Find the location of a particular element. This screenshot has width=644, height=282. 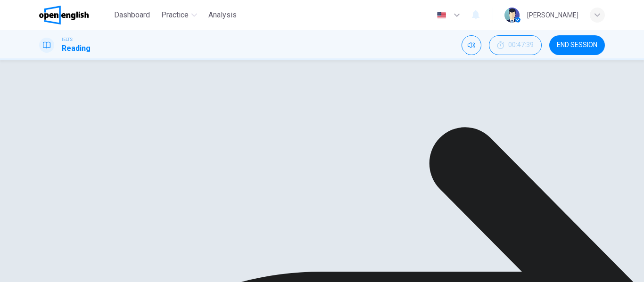

div: Hide is located at coordinates (515, 45).